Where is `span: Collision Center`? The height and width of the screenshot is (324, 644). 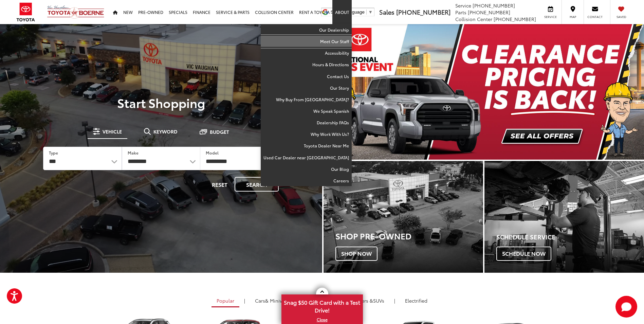 span: Collision Center is located at coordinates (473, 19).